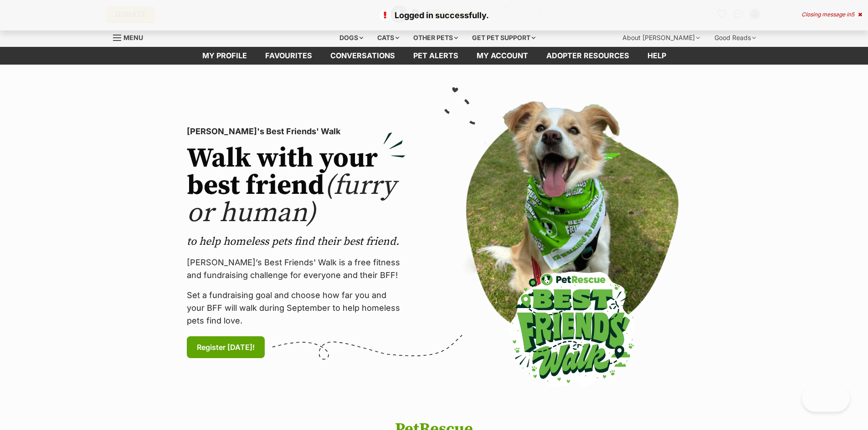 The width and height of the screenshot is (868, 430). What do you see at coordinates (351, 37) in the screenshot?
I see `div: Dogs` at bounding box center [351, 37].